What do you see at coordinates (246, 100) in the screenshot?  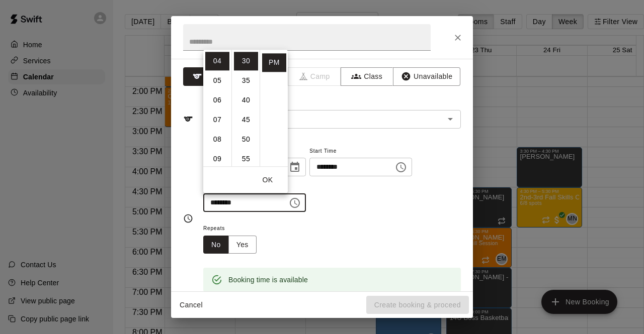 I see `li: 40 minutes` at bounding box center [246, 100].